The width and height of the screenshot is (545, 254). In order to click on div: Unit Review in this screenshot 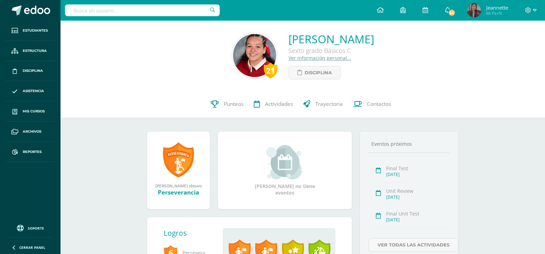, I will do `click(417, 191)`.